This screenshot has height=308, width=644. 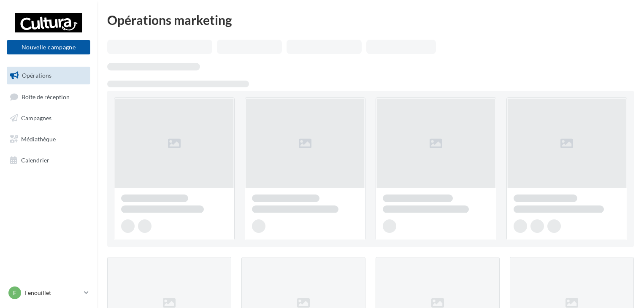 What do you see at coordinates (48, 76) in the screenshot?
I see `a: Opérations` at bounding box center [48, 76].